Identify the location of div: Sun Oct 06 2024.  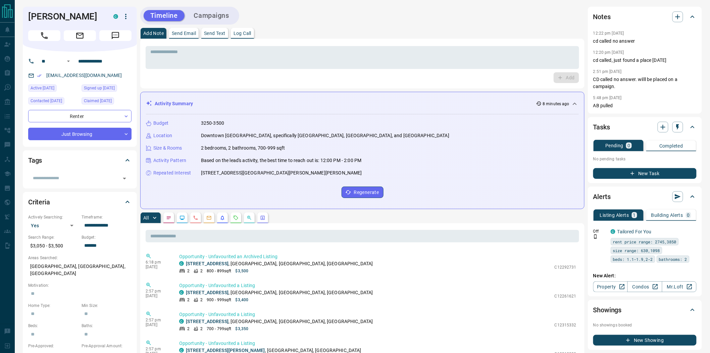
(106, 102).